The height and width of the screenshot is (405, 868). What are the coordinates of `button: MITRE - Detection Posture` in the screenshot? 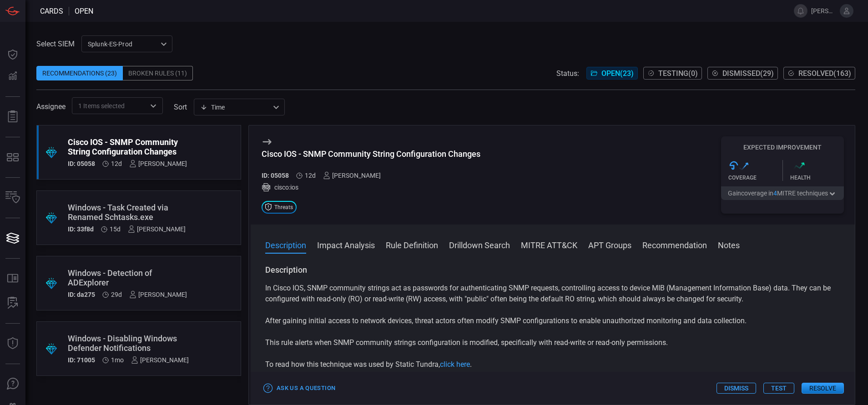 It's located at (13, 157).